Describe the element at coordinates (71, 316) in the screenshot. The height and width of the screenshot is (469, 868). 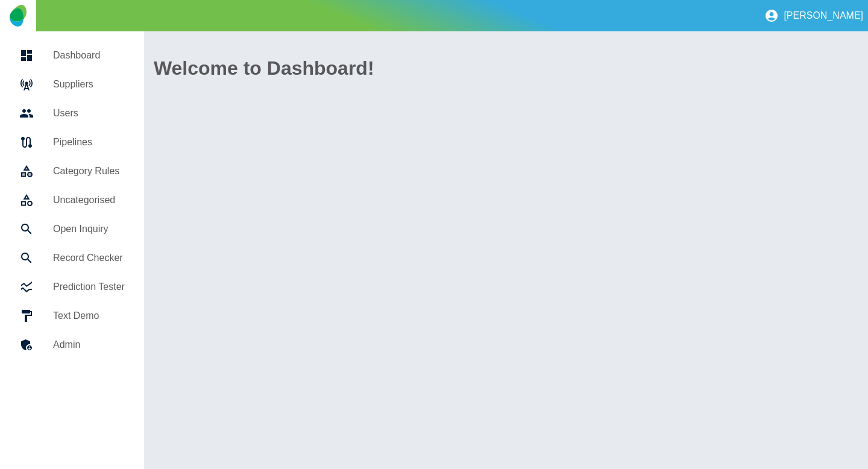
I see `a: Text Demo` at that location.